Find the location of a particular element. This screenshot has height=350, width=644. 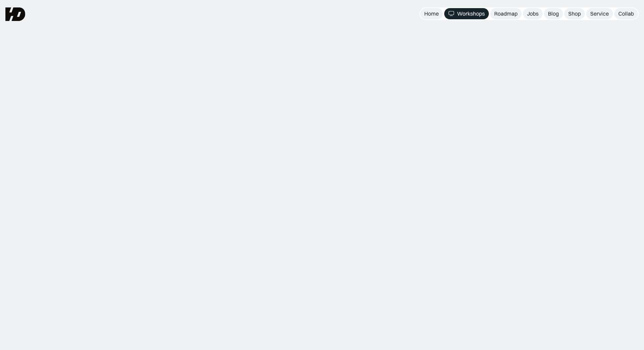

div: Workshops is located at coordinates (471, 13).